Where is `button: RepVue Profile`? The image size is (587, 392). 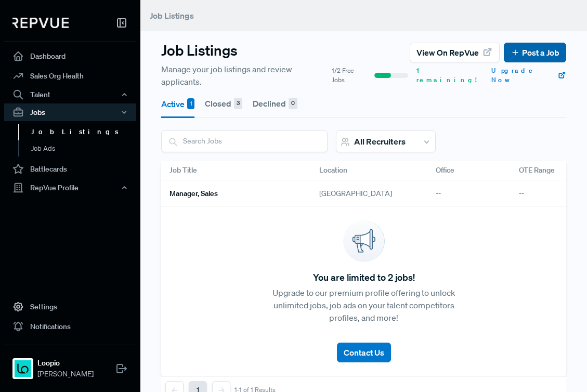 button: RepVue Profile is located at coordinates (70, 188).